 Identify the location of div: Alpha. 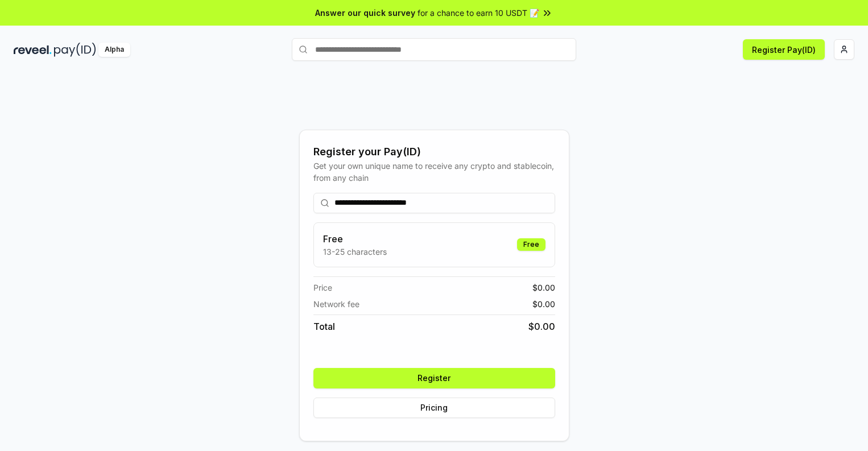
(114, 50).